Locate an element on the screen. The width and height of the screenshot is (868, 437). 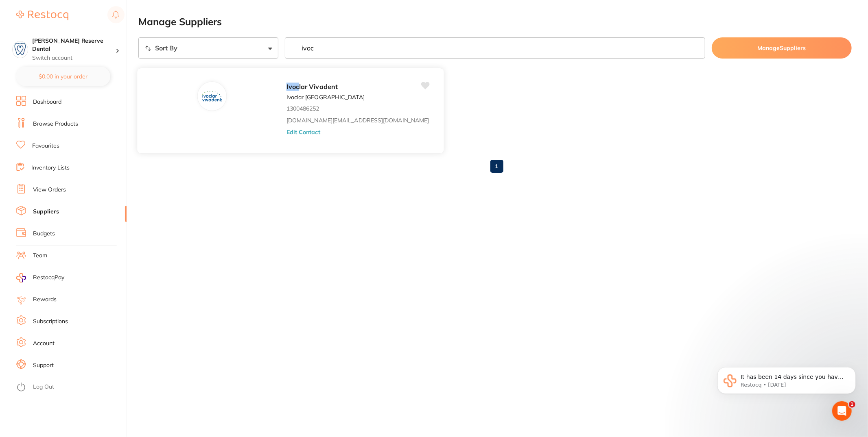
button: ManageSuppliers is located at coordinates (781, 48).